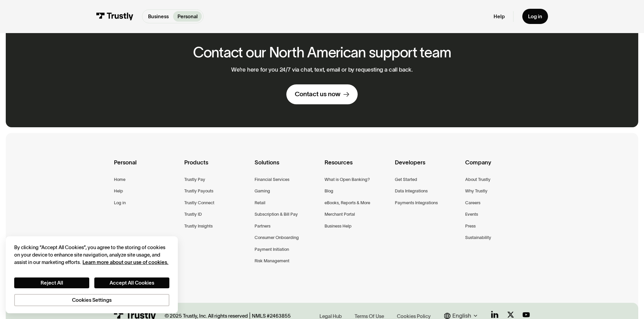 Image resolution: width=644 pixels, height=319 pixels. Describe the element at coordinates (199, 191) in the screenshot. I see `div: Trustly Payouts` at that location.